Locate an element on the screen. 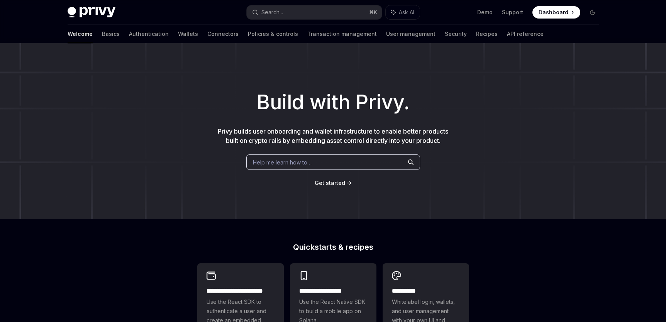 The image size is (666, 322). span: ⌘ K is located at coordinates (373, 12).